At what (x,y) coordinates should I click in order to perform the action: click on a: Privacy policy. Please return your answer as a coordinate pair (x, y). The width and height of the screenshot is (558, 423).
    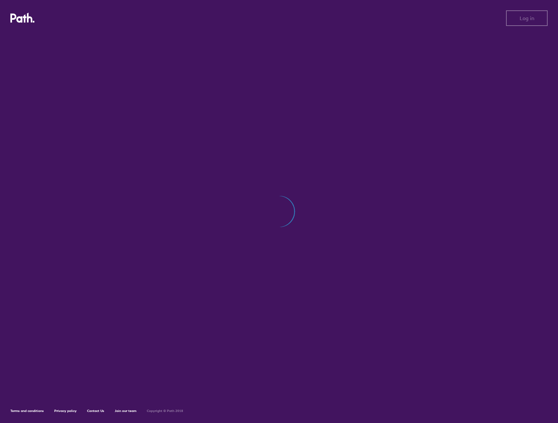
    Looking at the image, I should click on (65, 411).